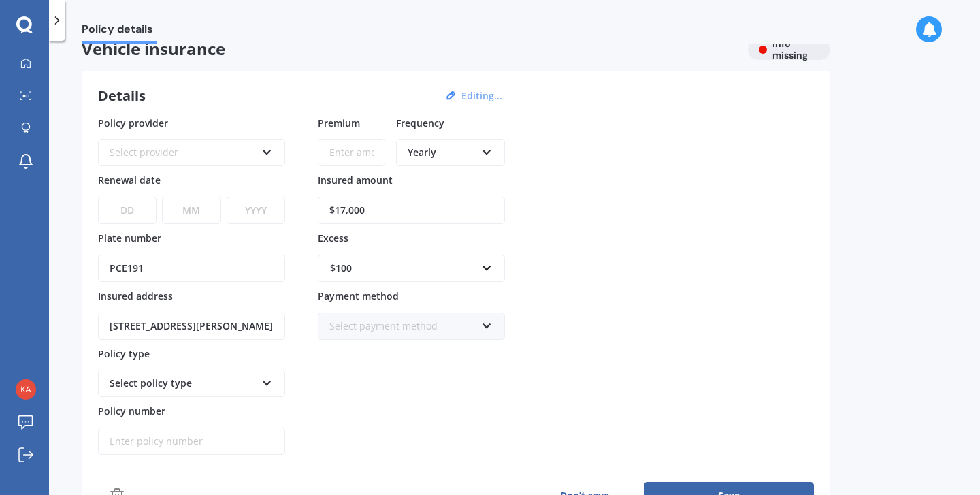 This screenshot has width=980, height=495. I want to click on span: Policy details, so click(119, 31).